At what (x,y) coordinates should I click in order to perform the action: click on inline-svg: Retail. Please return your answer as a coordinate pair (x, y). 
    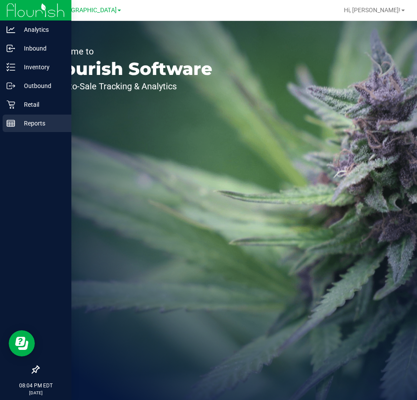
    Looking at the image, I should click on (11, 105).